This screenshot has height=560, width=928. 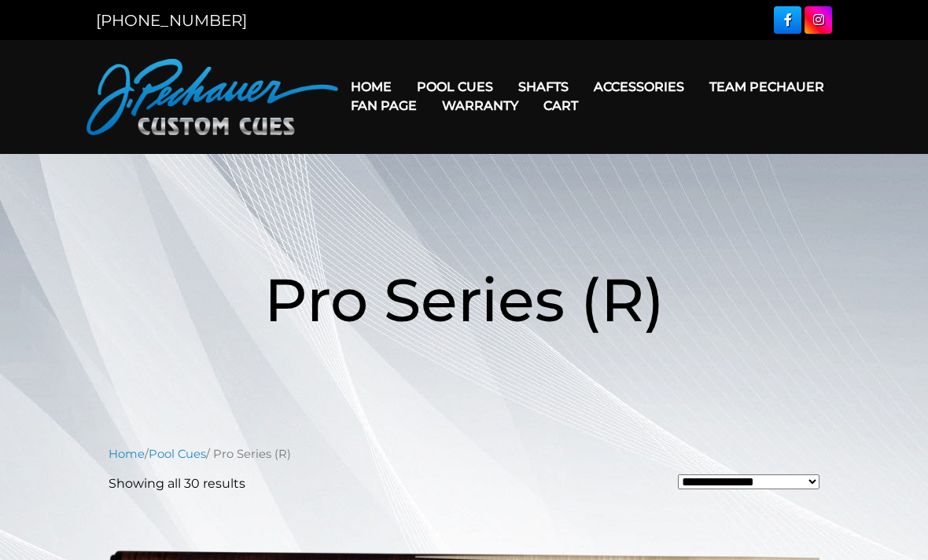 I want to click on img: Pechauer Custom Cues, so click(x=212, y=97).